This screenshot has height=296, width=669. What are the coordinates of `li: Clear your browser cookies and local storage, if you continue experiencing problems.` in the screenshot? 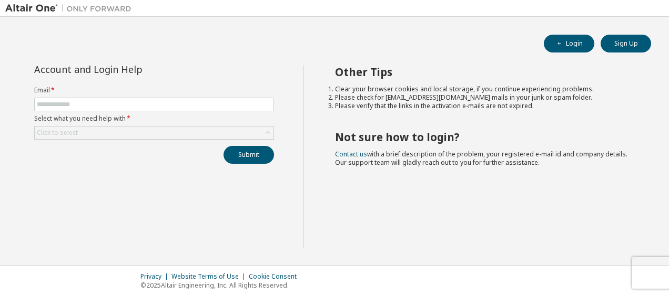 It's located at (484, 89).